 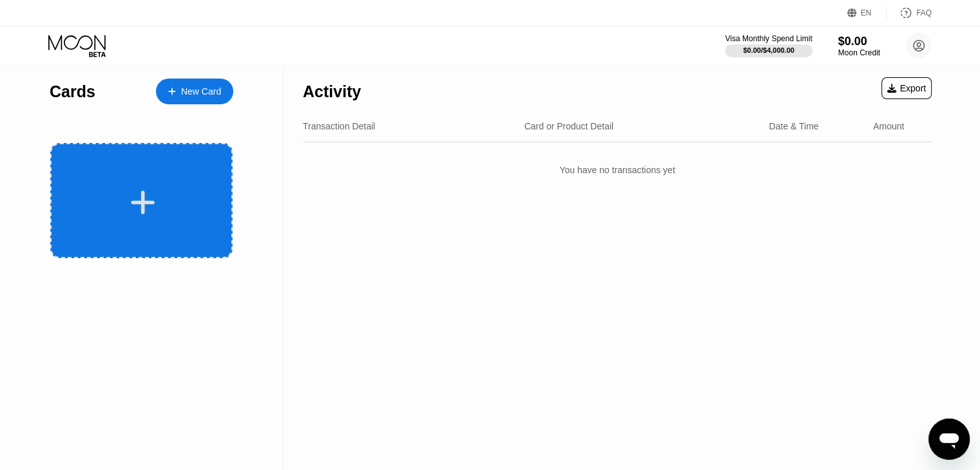 I want to click on div: $0.00 / $4,000.00, so click(x=769, y=50).